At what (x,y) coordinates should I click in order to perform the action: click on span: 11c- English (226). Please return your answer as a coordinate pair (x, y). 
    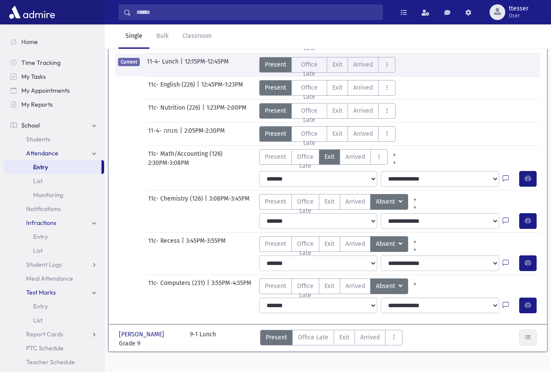
    Looking at the image, I should click on (172, 88).